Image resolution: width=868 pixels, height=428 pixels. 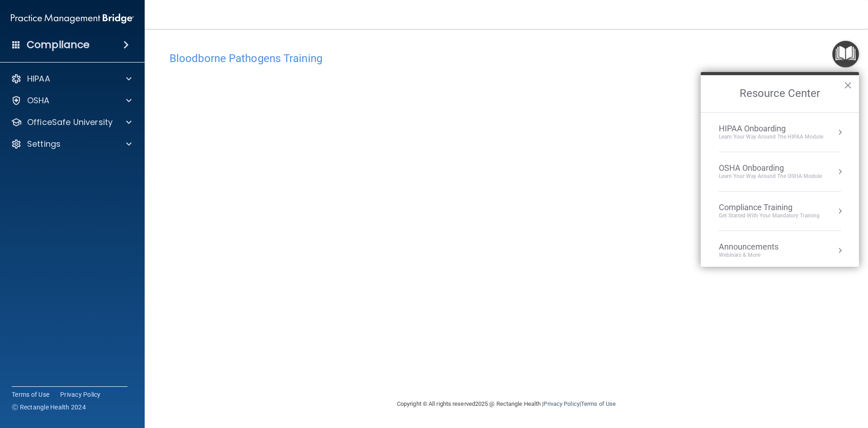 What do you see at coordinates (73, 19) in the screenshot?
I see `img: PMB logo` at bounding box center [73, 19].